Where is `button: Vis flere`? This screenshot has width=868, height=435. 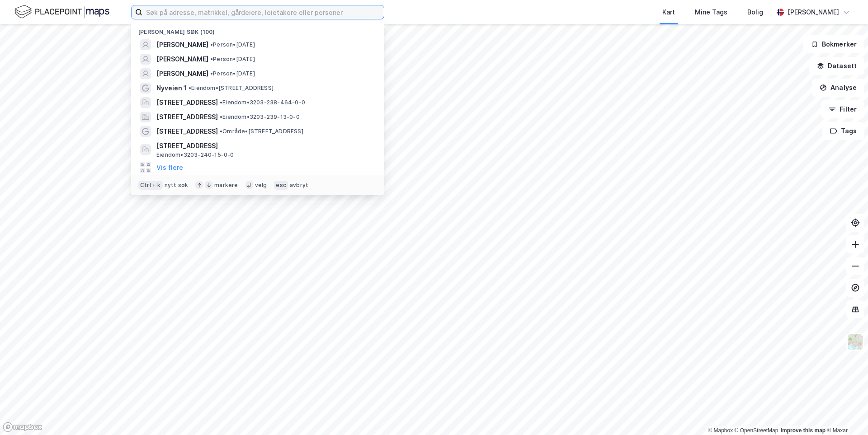 button: Vis flere is located at coordinates (169, 168).